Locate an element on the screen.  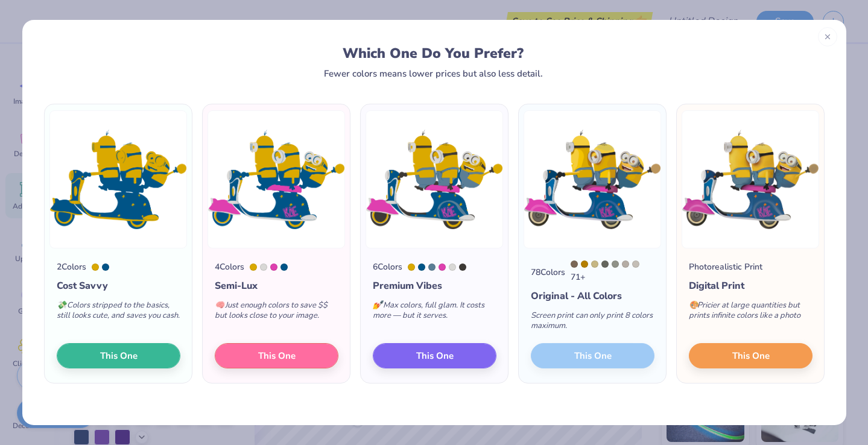
div: Black 7 C is located at coordinates (463, 267).